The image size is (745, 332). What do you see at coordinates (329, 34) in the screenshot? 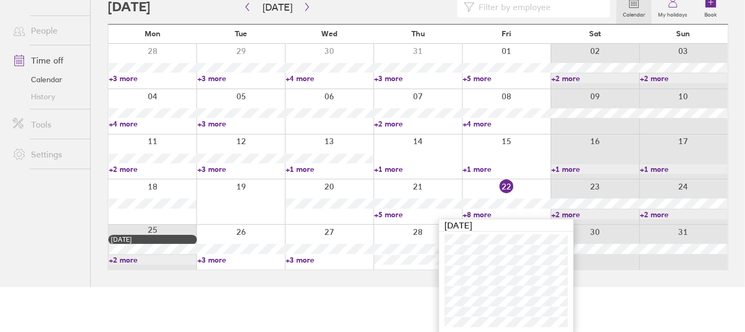
I see `span: Wed` at bounding box center [329, 34].